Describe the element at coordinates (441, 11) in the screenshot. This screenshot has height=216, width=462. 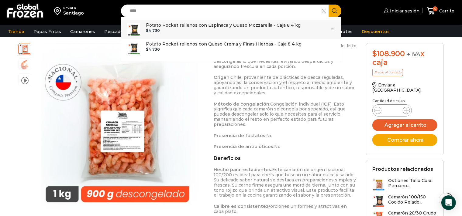
I see `a: 0 Carrito` at that location.